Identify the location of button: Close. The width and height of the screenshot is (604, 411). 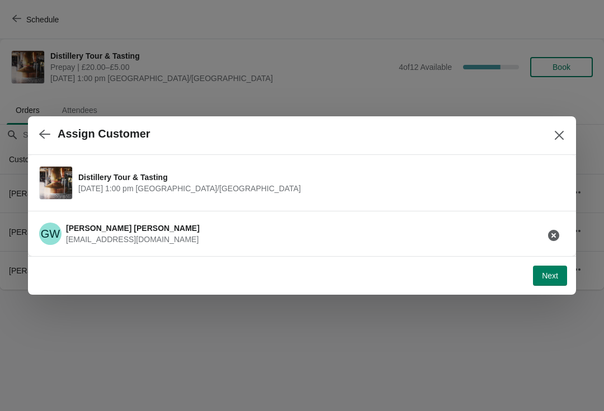
(559, 135).